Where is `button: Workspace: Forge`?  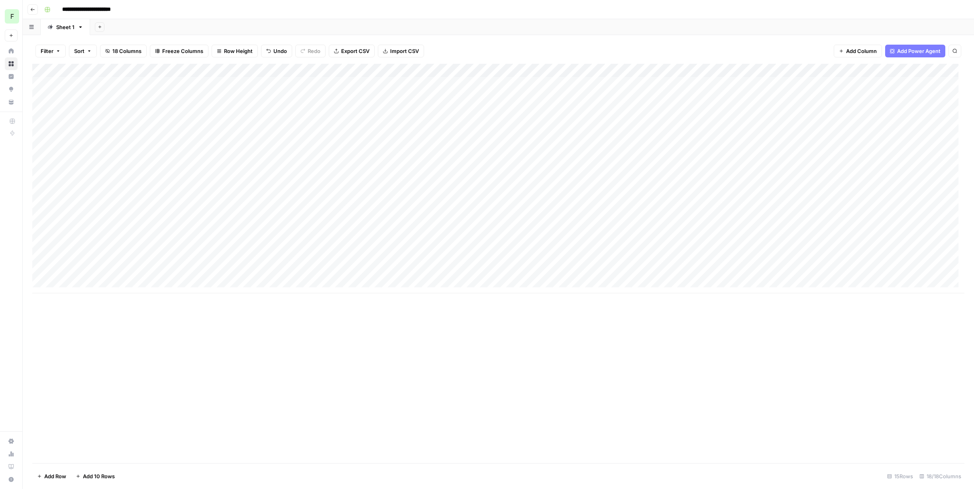 button: Workspace: Forge is located at coordinates (11, 16).